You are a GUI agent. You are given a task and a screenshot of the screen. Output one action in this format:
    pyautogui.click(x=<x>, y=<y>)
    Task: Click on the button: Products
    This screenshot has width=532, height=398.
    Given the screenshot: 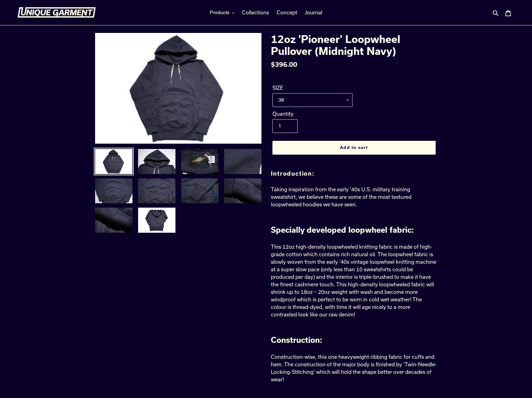 What is the action you would take?
    pyautogui.click(x=222, y=13)
    